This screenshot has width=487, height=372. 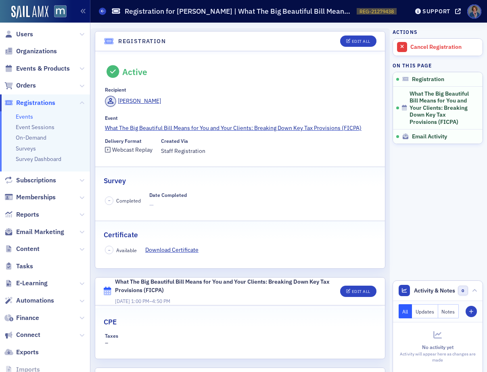 What do you see at coordinates (27, 215) in the screenshot?
I see `span: Reports` at bounding box center [27, 215].